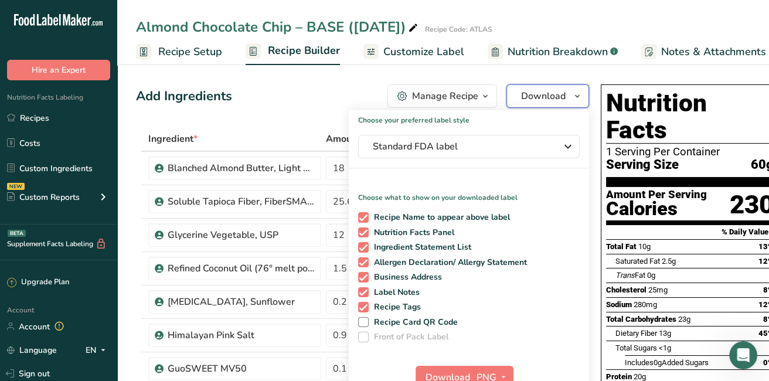 Image resolution: width=769 pixels, height=381 pixels. What do you see at coordinates (703, 52) in the screenshot?
I see `a: Notes & Attachments` at bounding box center [703, 52].